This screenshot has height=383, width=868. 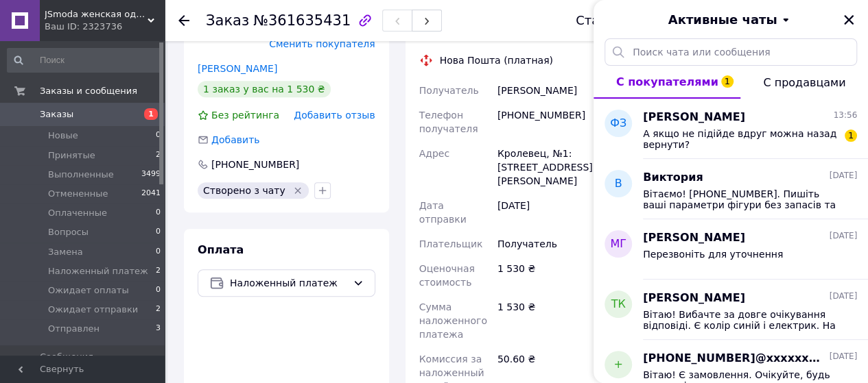 I want to click on span: Сообщения, so click(x=67, y=357).